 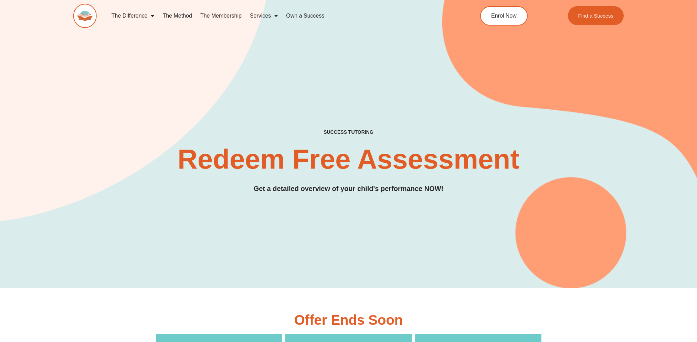 What do you see at coordinates (305, 16) in the screenshot?
I see `a: Own a Success` at bounding box center [305, 16].